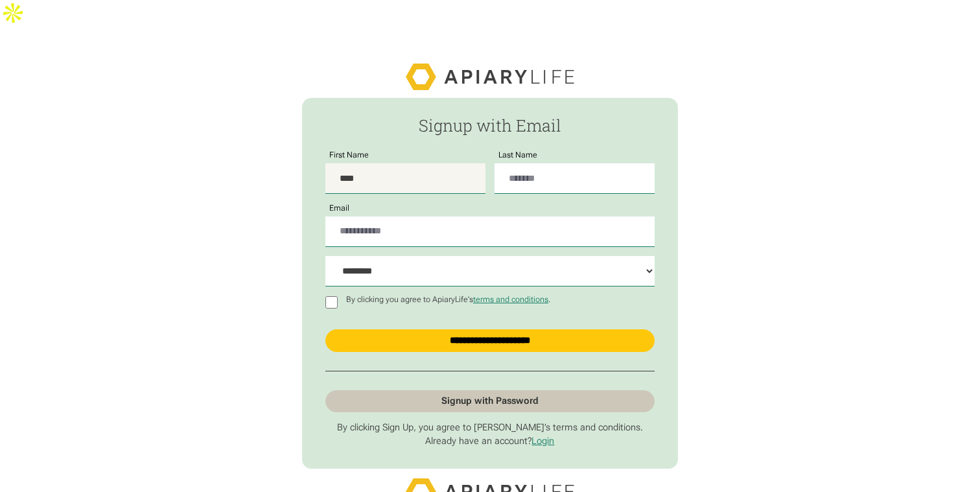 The width and height of the screenshot is (980, 492). I want to click on label: Email, so click(339, 209).